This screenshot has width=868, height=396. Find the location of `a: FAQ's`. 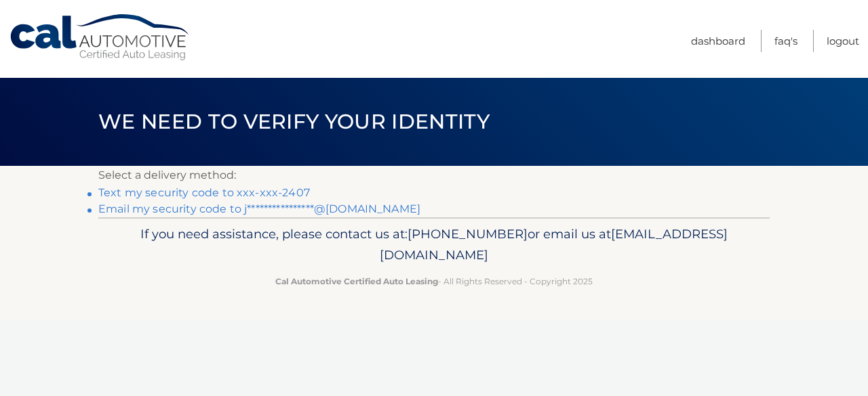

a: FAQ's is located at coordinates (785, 41).